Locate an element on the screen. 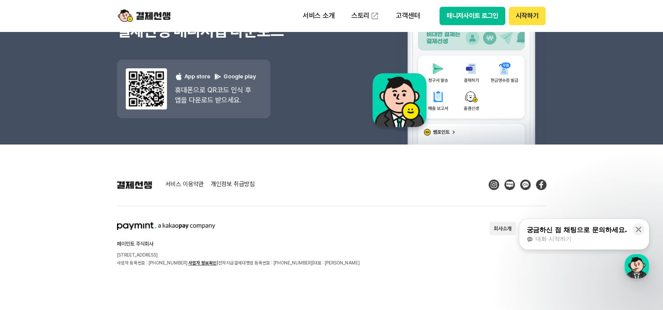  img: 앱 다운도르드 qr is located at coordinates (146, 89).